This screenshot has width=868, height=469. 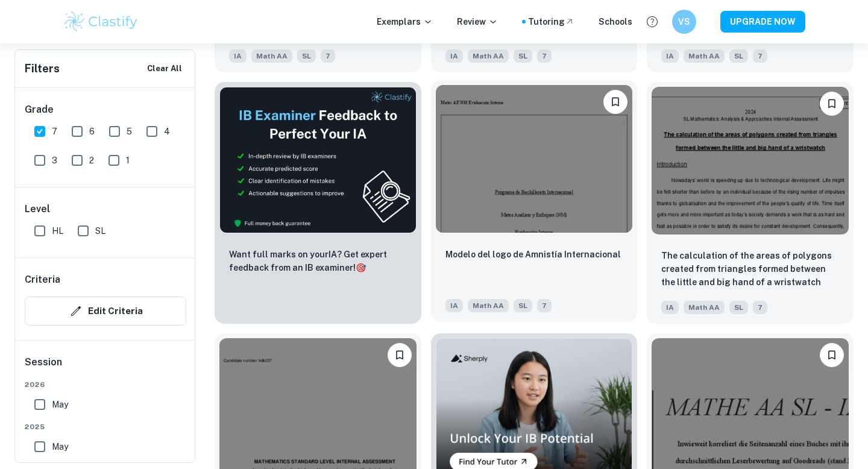 I want to click on button: VS, so click(x=684, y=22).